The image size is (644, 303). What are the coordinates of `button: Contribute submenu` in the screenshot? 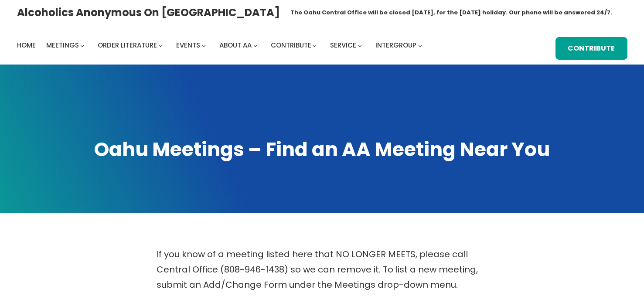 It's located at (314, 45).